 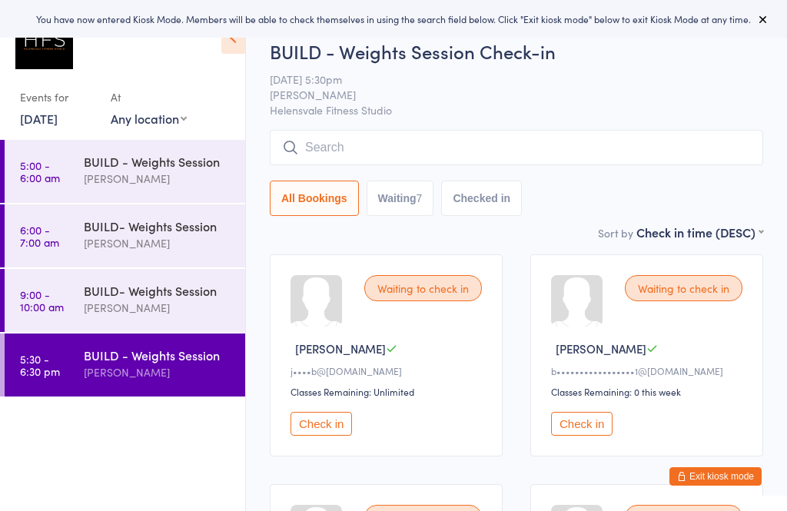 What do you see at coordinates (400, 198) in the screenshot?
I see `button: Waiting7` at bounding box center [400, 198].